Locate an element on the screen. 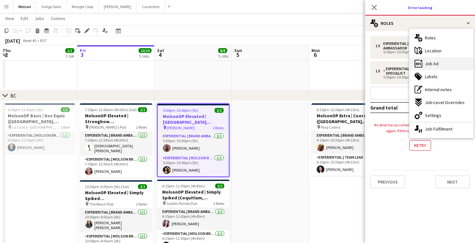  div: Job Fulfilment is located at coordinates (441, 129).